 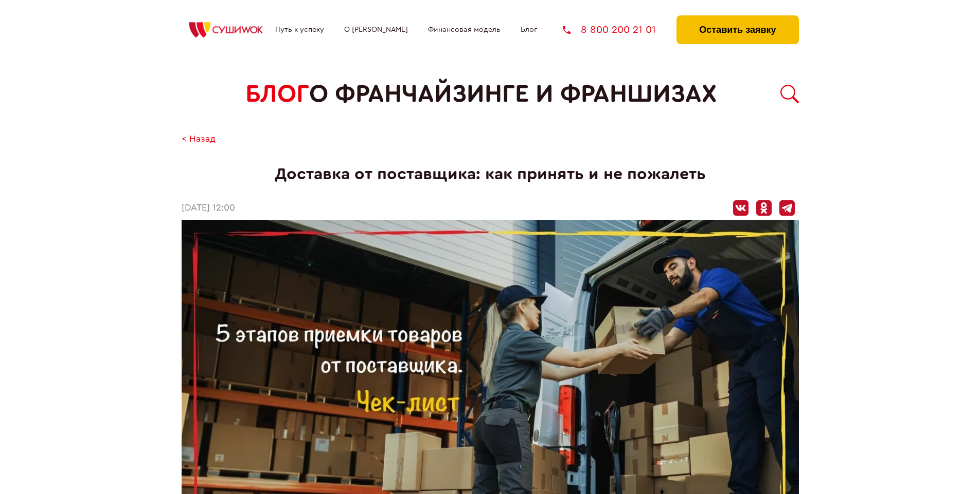 I want to click on a: < Назад, so click(x=198, y=139).